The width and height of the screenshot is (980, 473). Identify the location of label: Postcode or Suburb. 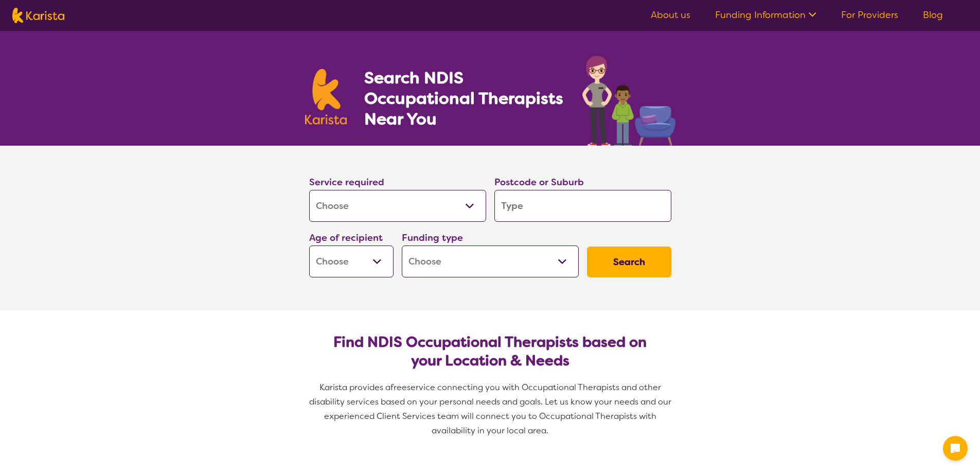
(540, 182).